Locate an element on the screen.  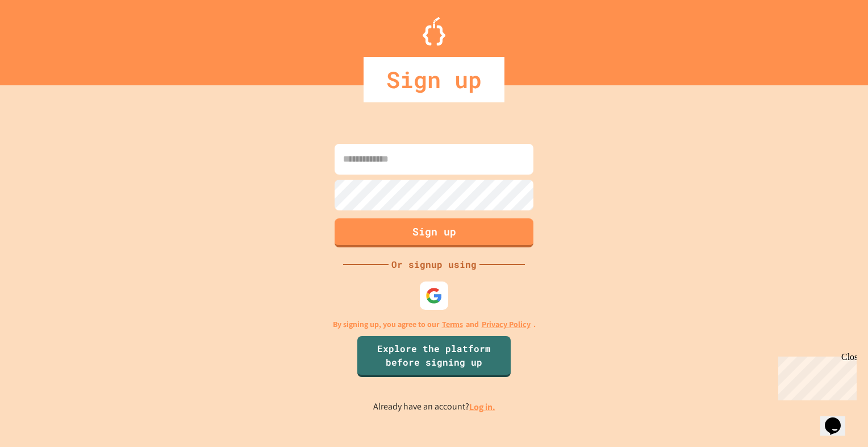
a: Explore the platform before signing up is located at coordinates (434, 357).